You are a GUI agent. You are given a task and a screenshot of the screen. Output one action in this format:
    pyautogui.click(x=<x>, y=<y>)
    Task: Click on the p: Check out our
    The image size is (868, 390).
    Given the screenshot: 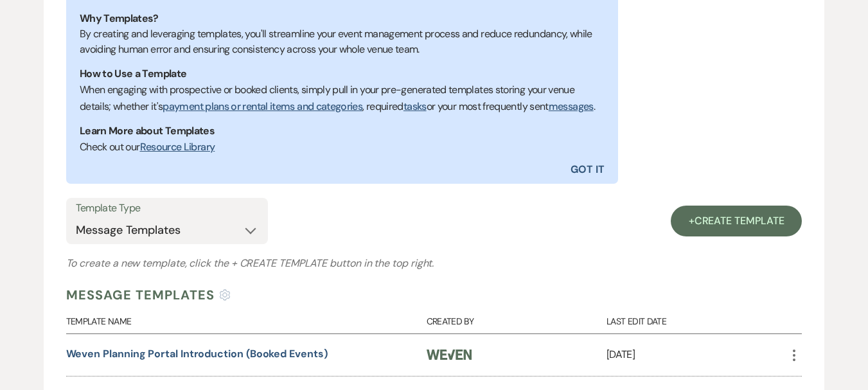 What is the action you would take?
    pyautogui.click(x=342, y=147)
    